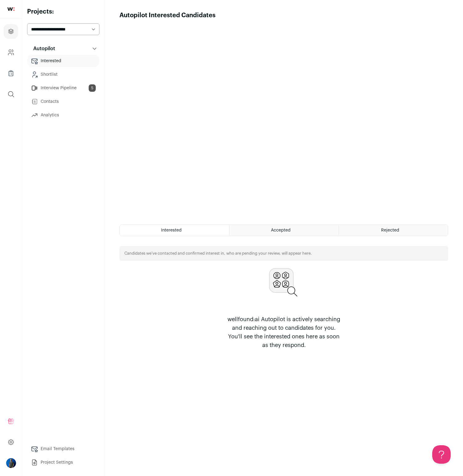 The width and height of the screenshot is (463, 476). What do you see at coordinates (284, 332) in the screenshot?
I see `p: wellfound:ai Autopilot is actively searching and reaching out to candidates for you. You'll see t...` at bounding box center [284, 332].